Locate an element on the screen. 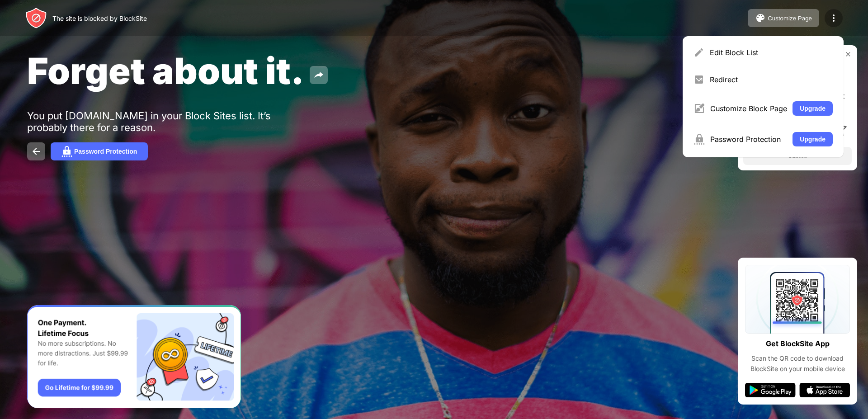 The width and height of the screenshot is (868, 419). div: Redirect is located at coordinates (771, 80).